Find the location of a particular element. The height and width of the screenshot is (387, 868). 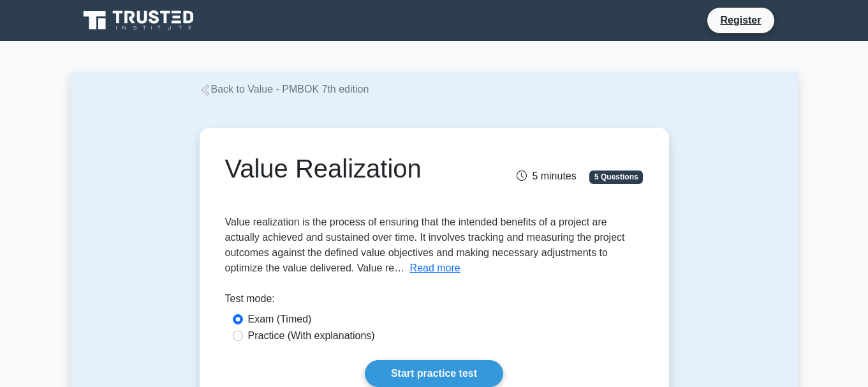

h1: Value Realization is located at coordinates (362, 168).